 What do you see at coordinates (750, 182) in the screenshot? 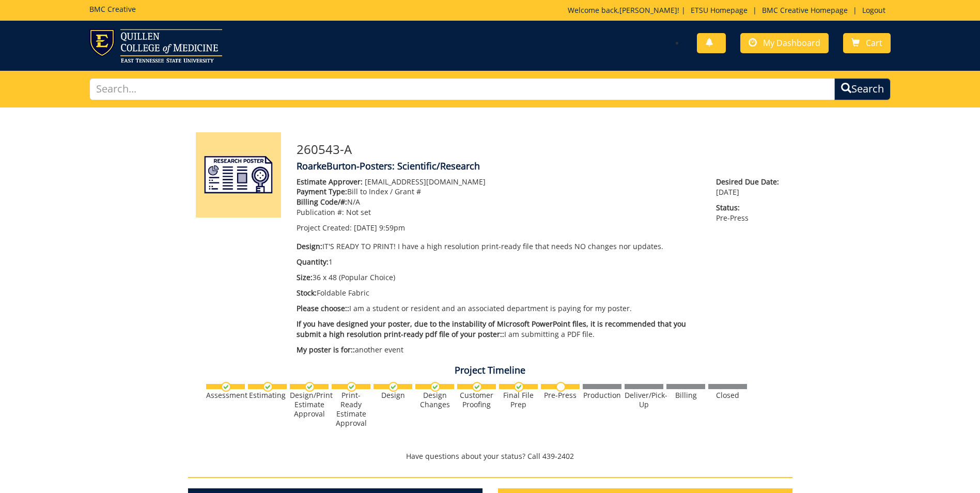
I see `span: Desired Due Date:` at bounding box center [750, 182].